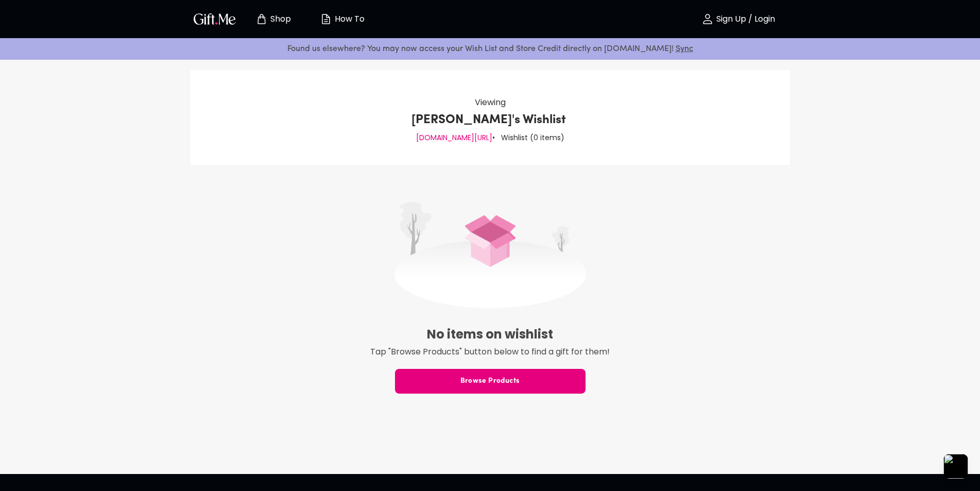  I want to click on p: Sign Up / Login, so click(744, 19).